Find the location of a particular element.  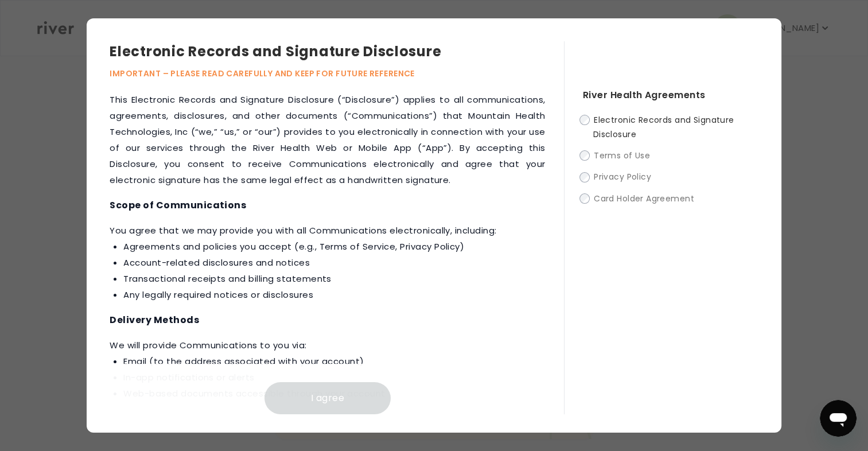

h4: Delivery Methods is located at coordinates (327, 320).